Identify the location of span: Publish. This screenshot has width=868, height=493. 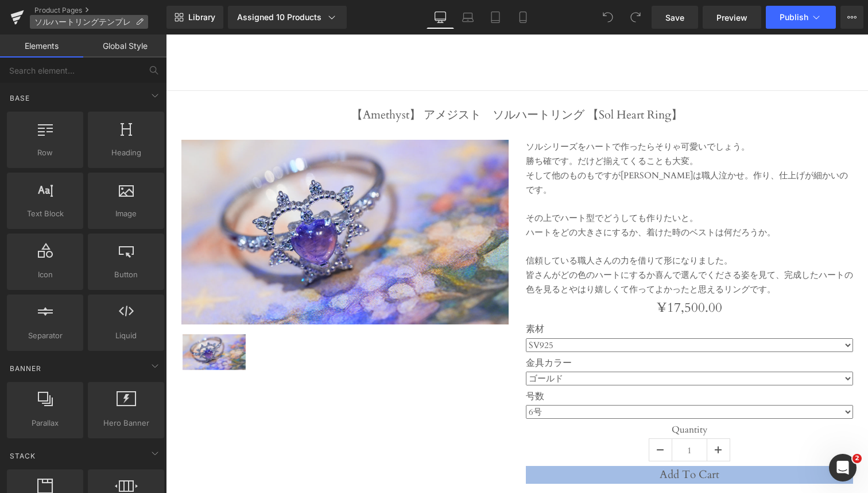
(794, 17).